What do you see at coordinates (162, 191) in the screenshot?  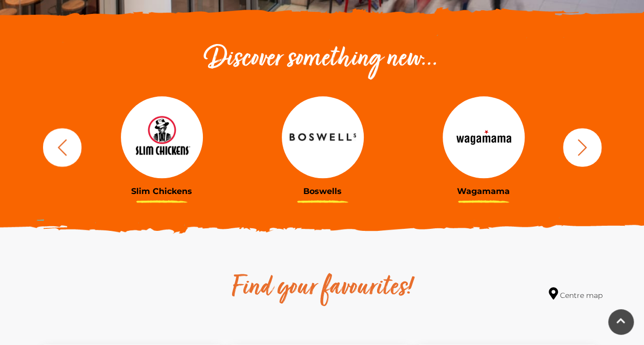 I see `h3: Slim Chickens` at bounding box center [162, 191].